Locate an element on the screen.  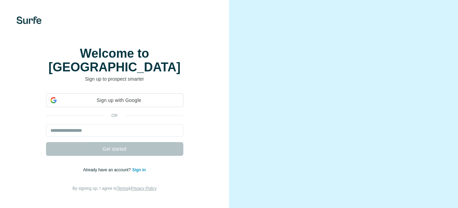
img: Surfe's logo is located at coordinates (29, 20).